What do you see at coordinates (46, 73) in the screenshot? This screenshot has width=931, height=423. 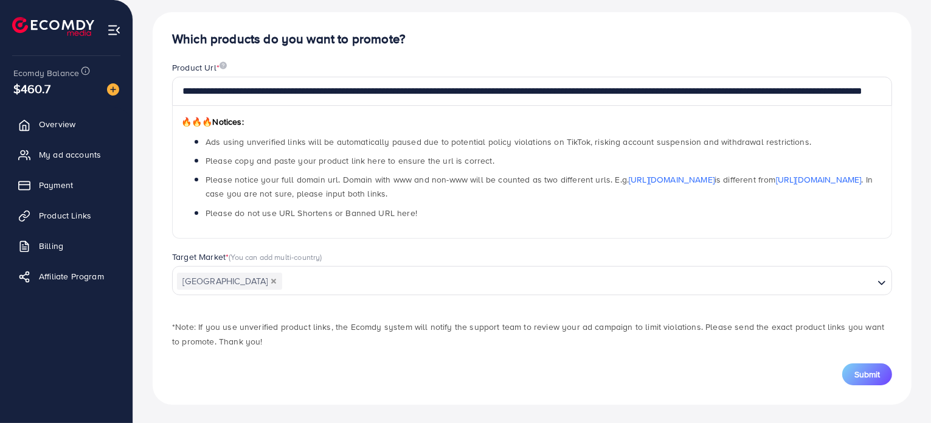 I see `span: Ecomdy Balance` at bounding box center [46, 73].